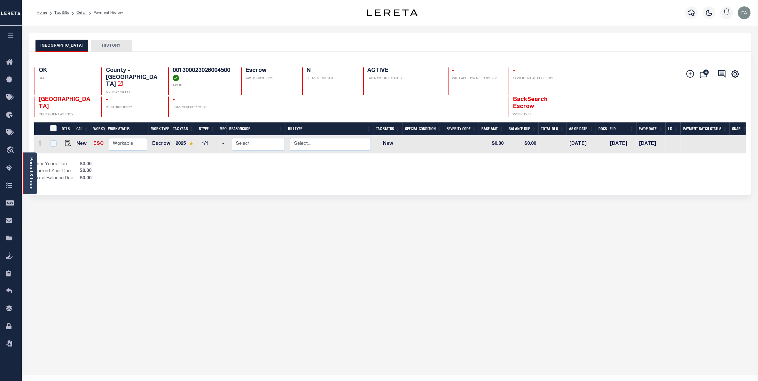  What do you see at coordinates (203, 108) in the screenshot?
I see `p: LOAN SEVERITY CODE` at bounding box center [203, 108].